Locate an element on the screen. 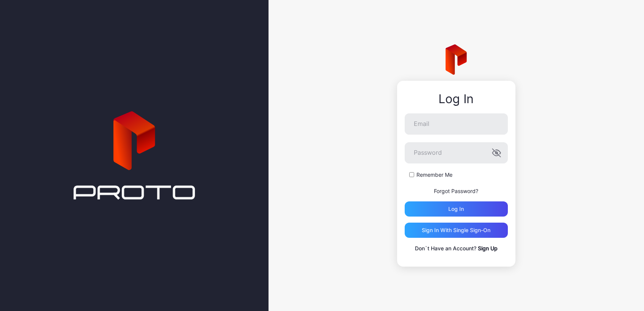 This screenshot has height=311, width=644. a: Sign Up is located at coordinates (488, 248).